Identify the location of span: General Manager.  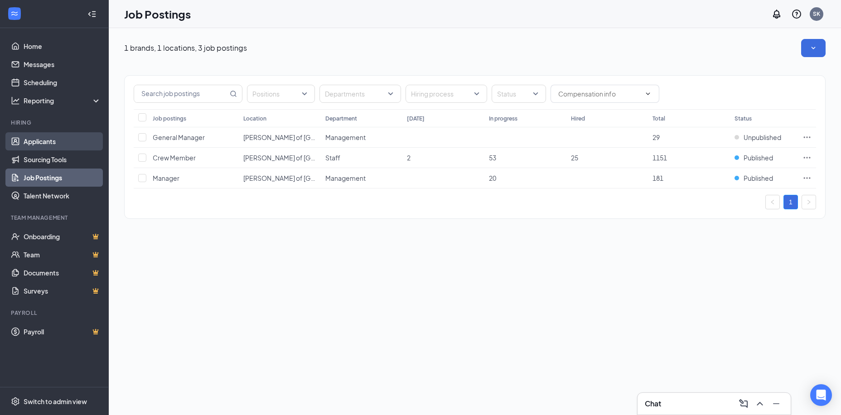
(178, 137).